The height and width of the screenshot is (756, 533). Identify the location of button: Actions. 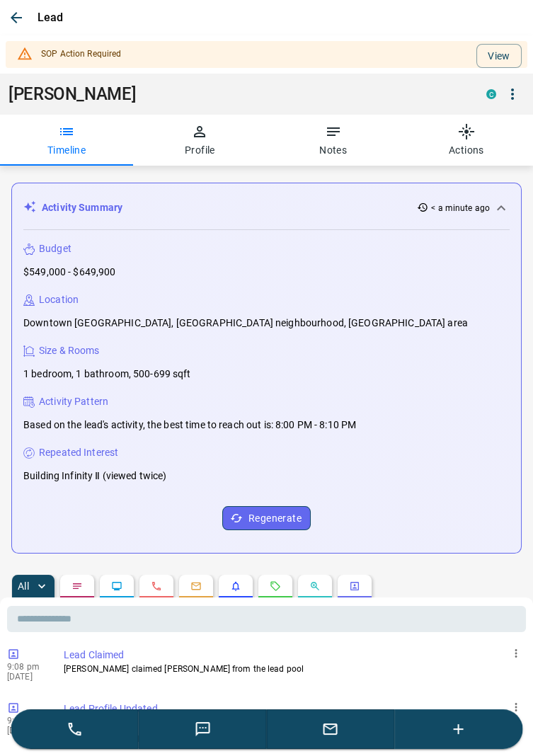
(466, 140).